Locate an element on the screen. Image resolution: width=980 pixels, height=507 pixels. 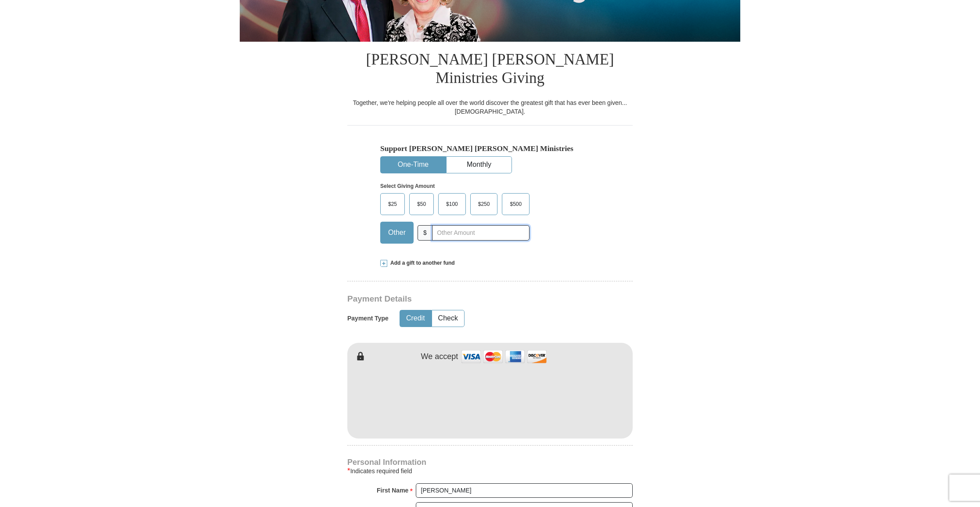
span: $250 is located at coordinates (484, 204).